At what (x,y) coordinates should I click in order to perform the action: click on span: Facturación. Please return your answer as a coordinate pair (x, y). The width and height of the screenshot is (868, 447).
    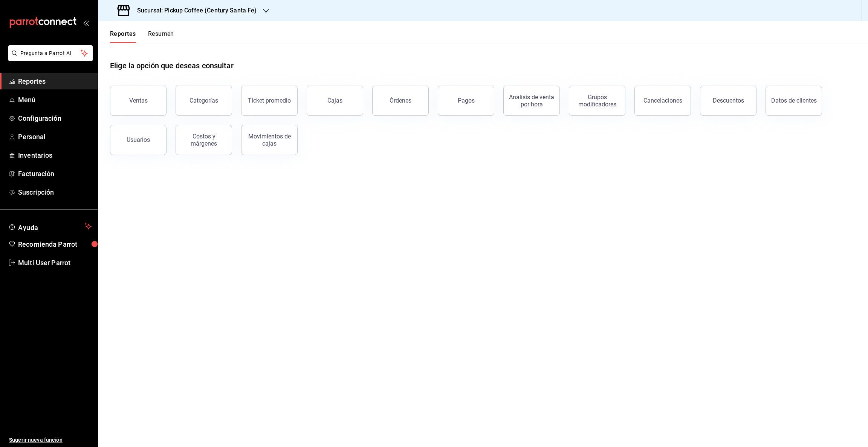
    Looking at the image, I should click on (54, 173).